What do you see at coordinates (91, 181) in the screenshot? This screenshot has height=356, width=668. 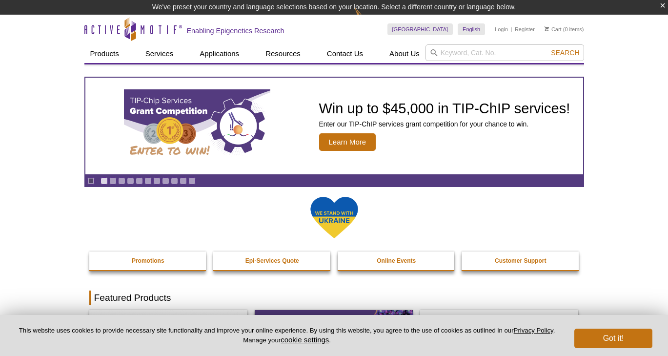 I see `a: Toggle autoplay` at bounding box center [91, 181].